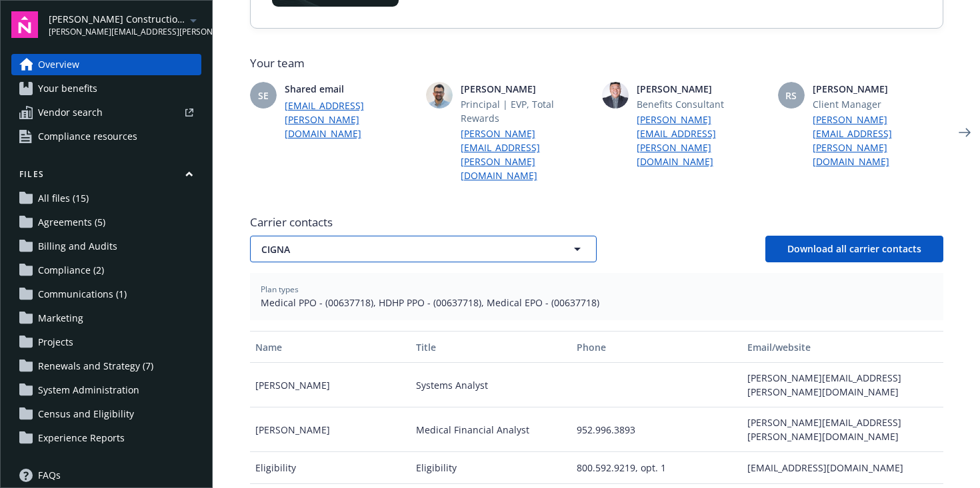 This screenshot has height=488, width=980. I want to click on button: CIGNA, so click(423, 249).